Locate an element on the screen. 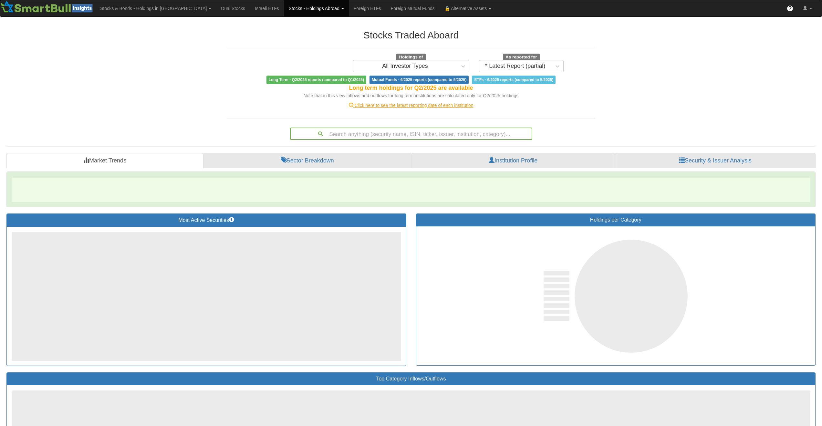 The height and width of the screenshot is (426, 822). a: Sector Breakdown is located at coordinates (307, 161).